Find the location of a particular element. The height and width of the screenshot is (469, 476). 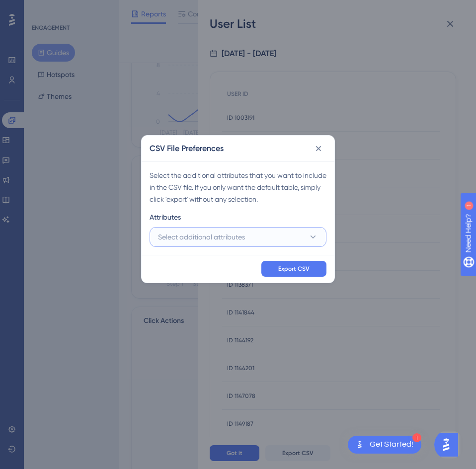

span: Export CSV is located at coordinates (294, 269).